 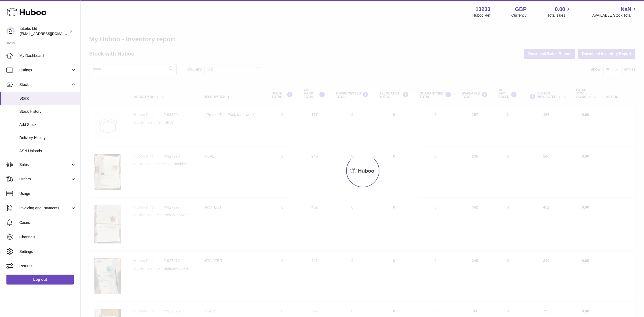 What do you see at coordinates (48, 151) in the screenshot?
I see `span: ASN Uploads` at bounding box center [48, 151].